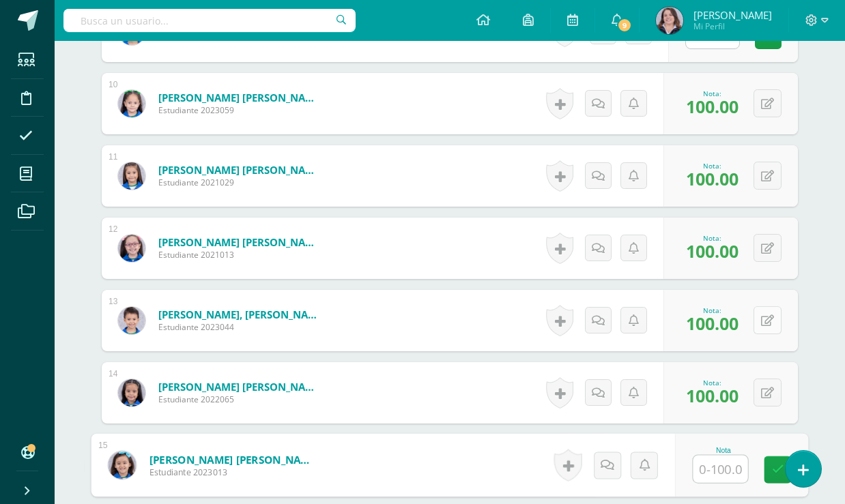  Describe the element at coordinates (241, 399) in the screenshot. I see `span: Estudiante 2022065` at that location.